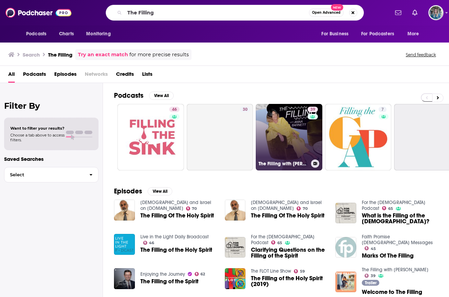  What do you see at coordinates (398, 13) in the screenshot?
I see `a: Show notifications dropdown` at bounding box center [398, 13].